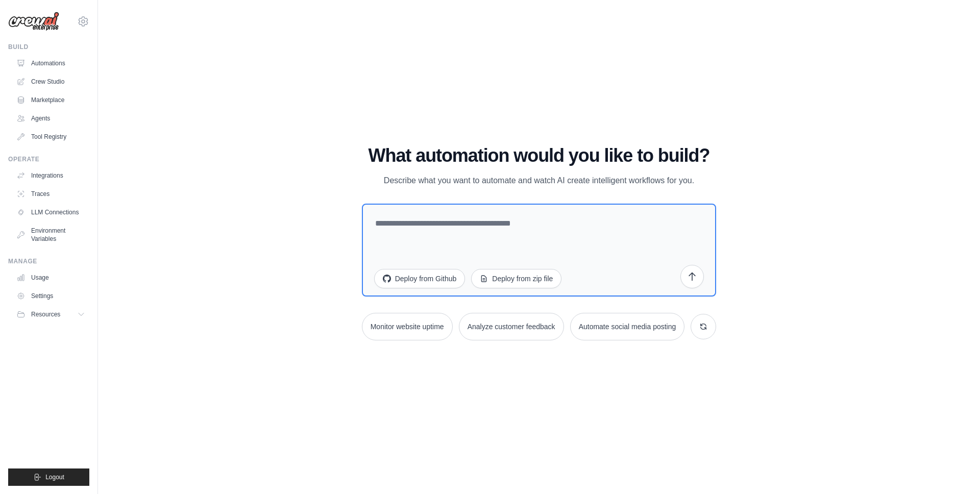  What do you see at coordinates (49, 477) in the screenshot?
I see `button: Logout` at bounding box center [49, 477].